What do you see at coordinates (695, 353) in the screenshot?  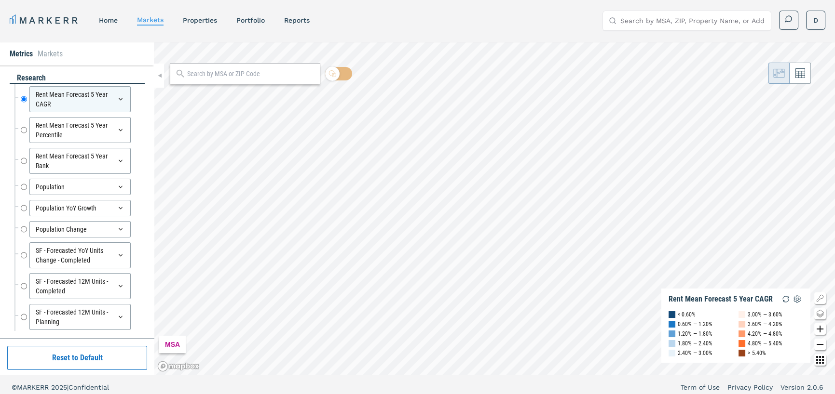 I see `div: 2.40% — 3.00%` at bounding box center [695, 353].